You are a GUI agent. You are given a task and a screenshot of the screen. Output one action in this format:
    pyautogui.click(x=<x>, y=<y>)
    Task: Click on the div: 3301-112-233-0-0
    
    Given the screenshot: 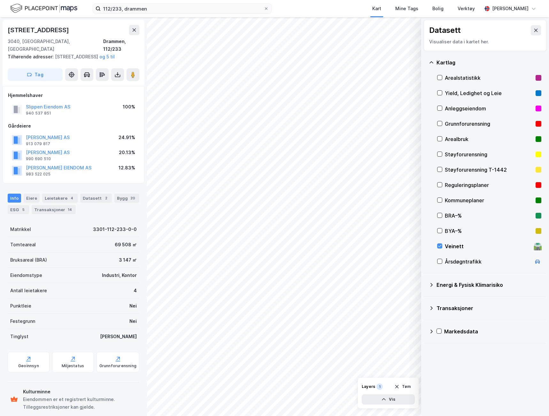 What is the action you would take?
    pyautogui.click(x=115, y=230)
    